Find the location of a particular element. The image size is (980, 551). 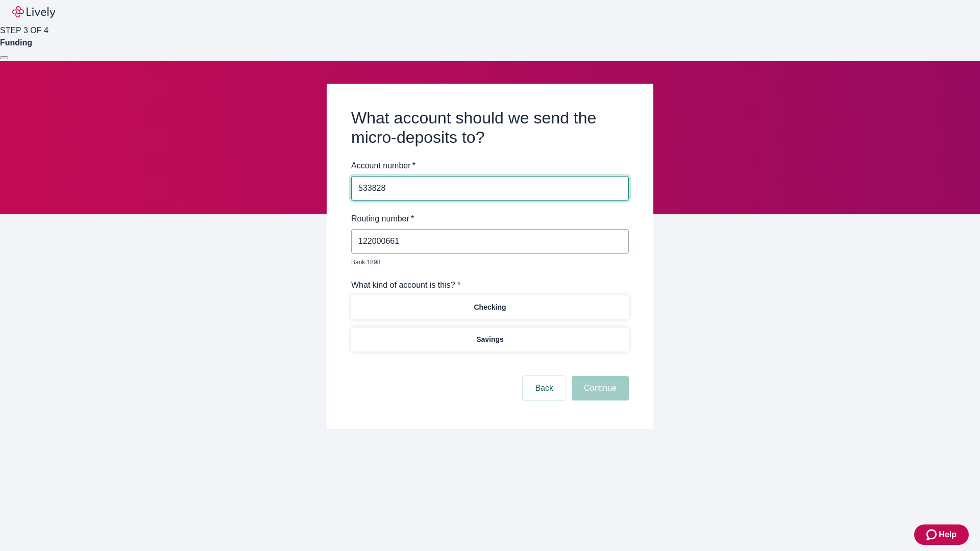

label: What kind of account is this? * is located at coordinates (405, 285).